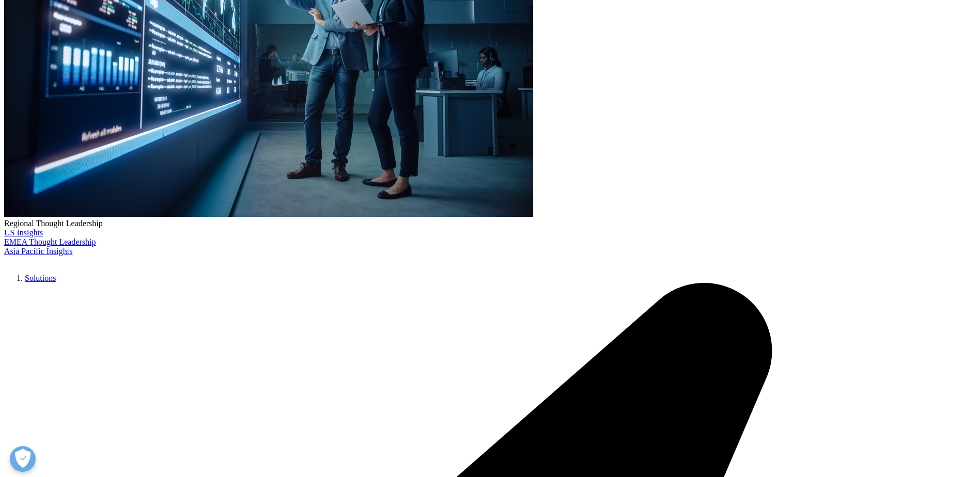 The height and width of the screenshot is (477, 980). I want to click on button: Open Preferences, so click(23, 459).